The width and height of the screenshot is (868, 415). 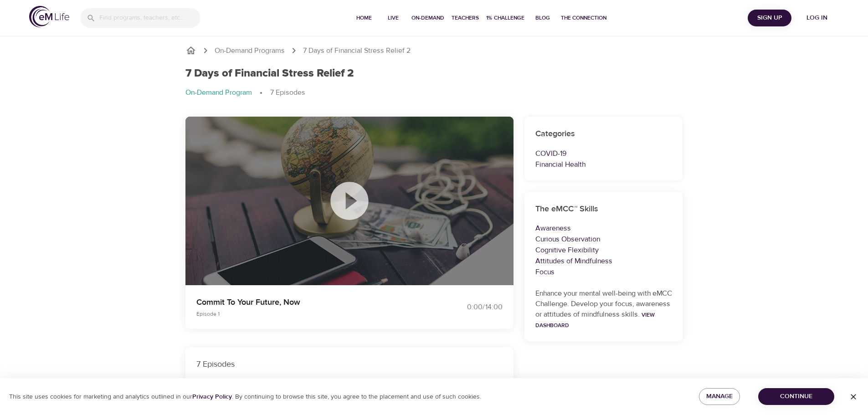 I want to click on button: Log in, so click(x=817, y=18).